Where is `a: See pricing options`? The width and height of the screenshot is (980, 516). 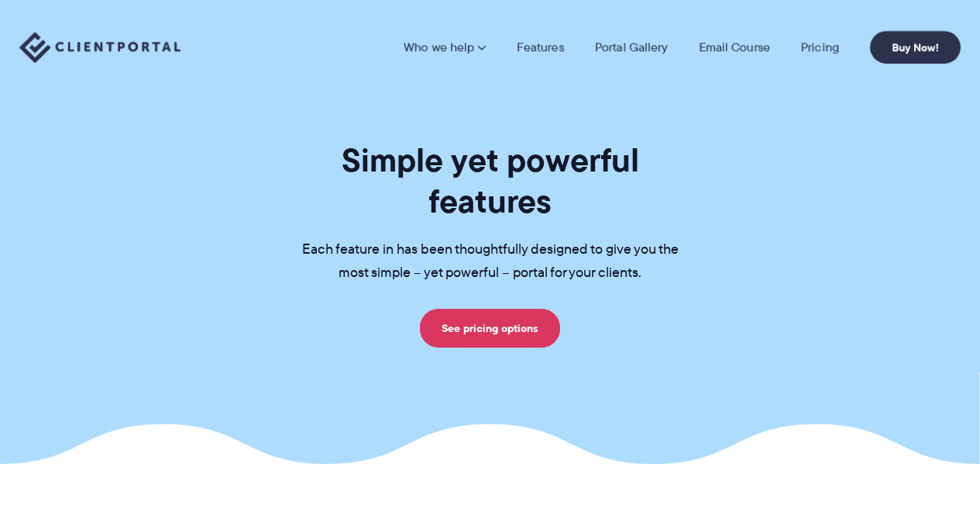
a: See pricing options is located at coordinates (490, 328).